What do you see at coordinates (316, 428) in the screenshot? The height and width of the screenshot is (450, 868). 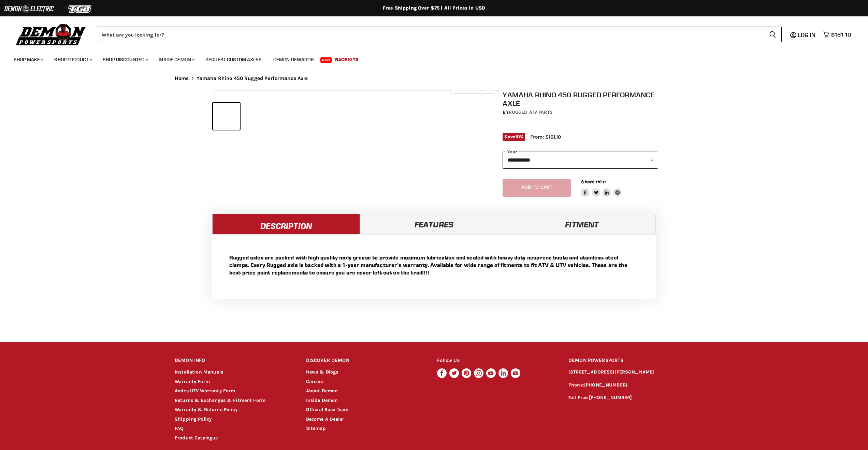 I see `a: Sitemap` at bounding box center [316, 428].